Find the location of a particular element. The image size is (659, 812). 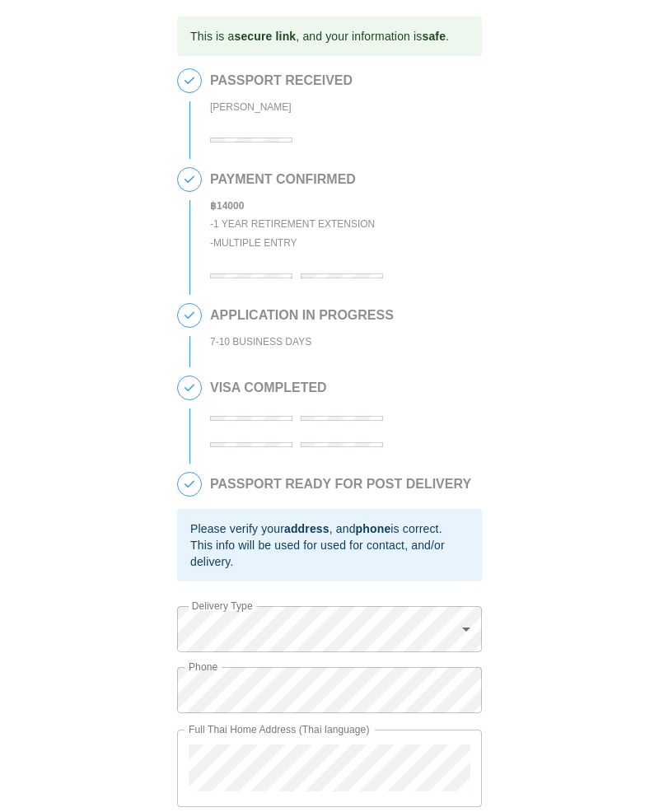

span: 2 is located at coordinates (189, 179).